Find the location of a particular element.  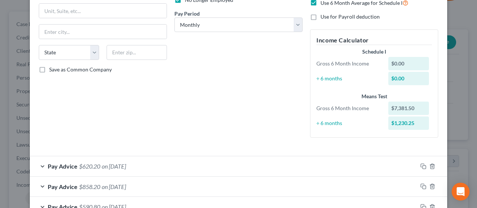

div: Means Test is located at coordinates (374, 97).